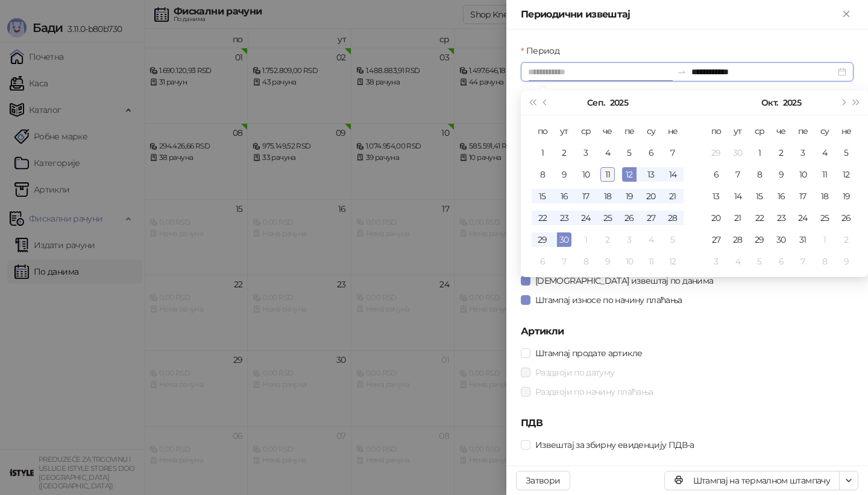  I want to click on button: Изабери годину, so click(619, 103).